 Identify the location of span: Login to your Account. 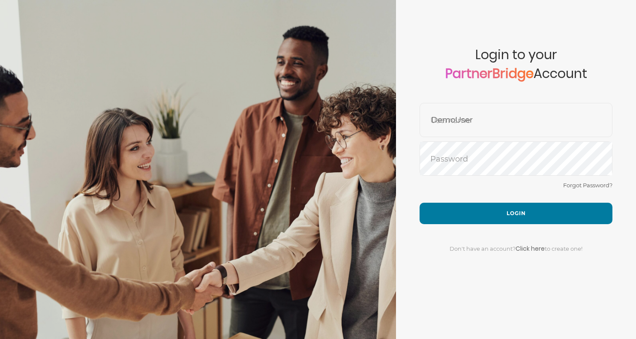
(516, 75).